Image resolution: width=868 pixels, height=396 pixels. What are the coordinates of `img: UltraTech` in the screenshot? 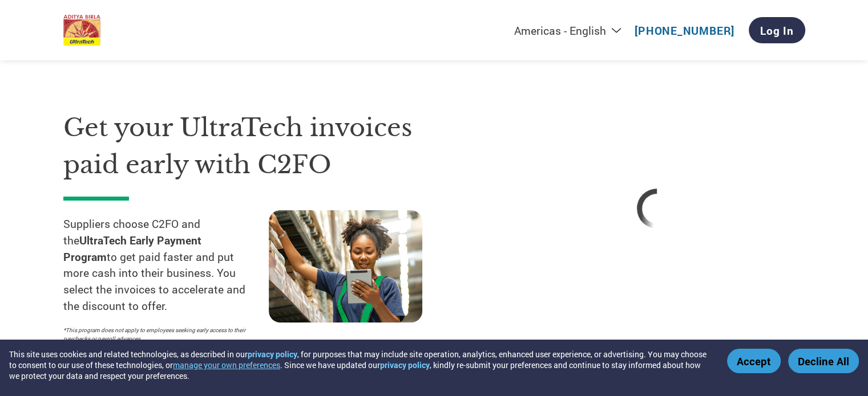 It's located at (82, 30).